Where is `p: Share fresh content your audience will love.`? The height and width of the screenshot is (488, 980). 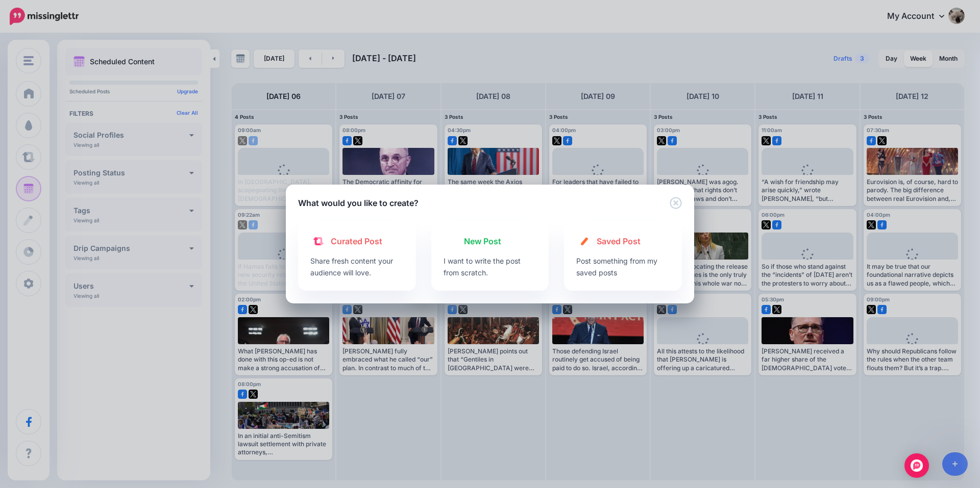 p: Share fresh content your audience will love. is located at coordinates (357, 267).